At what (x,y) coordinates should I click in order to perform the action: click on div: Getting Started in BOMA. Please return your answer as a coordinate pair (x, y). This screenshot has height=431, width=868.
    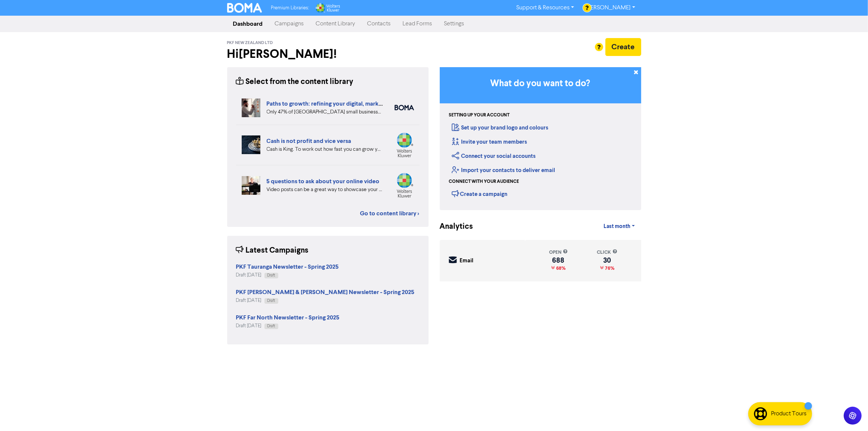
    Looking at the image, I should click on (541, 139).